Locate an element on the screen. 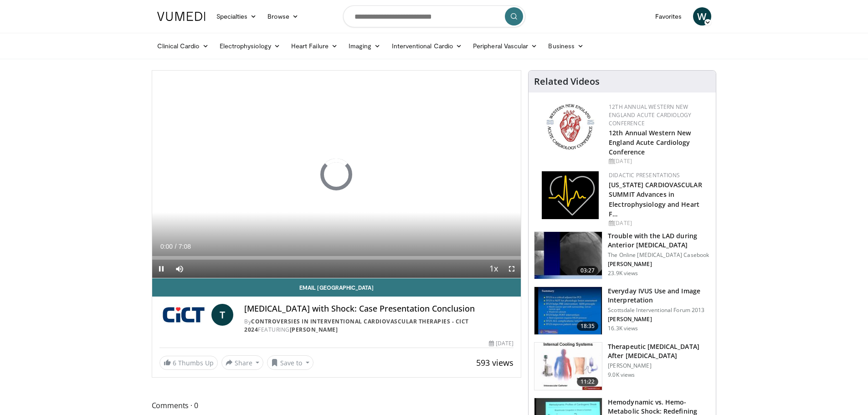  span: Comments 0 is located at coordinates (336, 405).